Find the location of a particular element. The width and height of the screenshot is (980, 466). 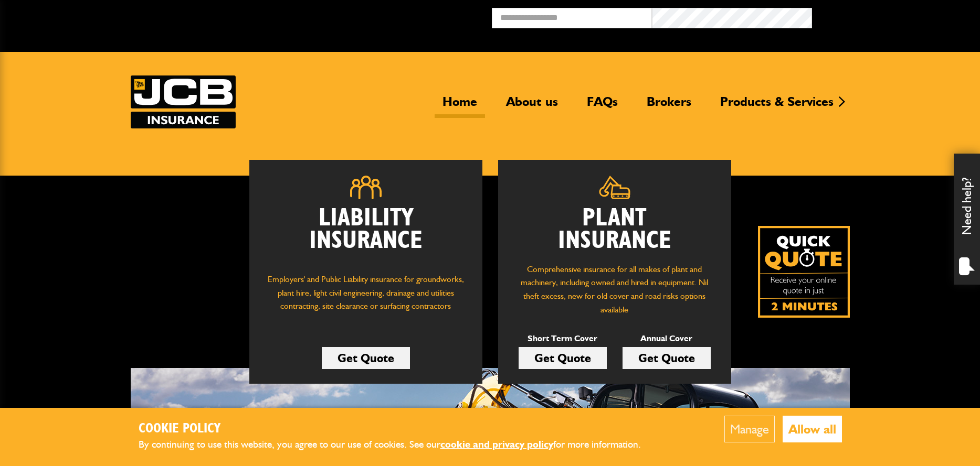

img: Quick Quote is located at coordinates (804, 272).